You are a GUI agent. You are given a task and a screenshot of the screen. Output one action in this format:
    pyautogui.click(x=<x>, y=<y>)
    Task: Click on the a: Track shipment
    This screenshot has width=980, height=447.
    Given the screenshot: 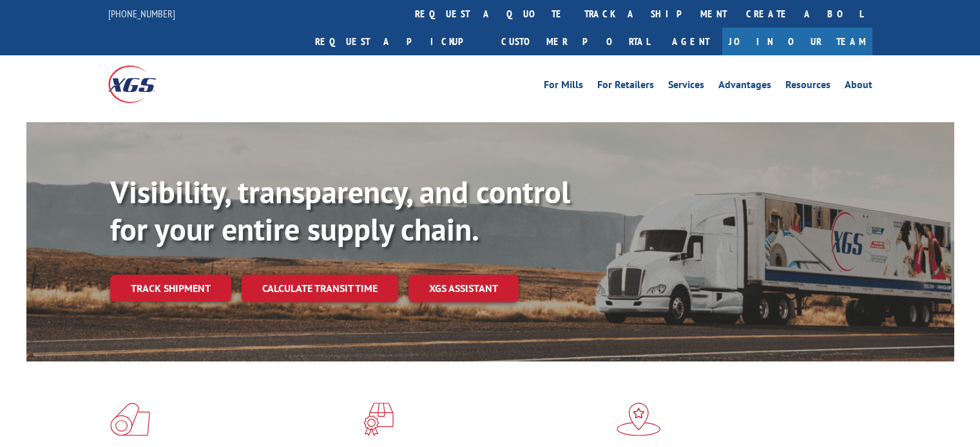 What is the action you would take?
    pyautogui.click(x=171, y=289)
    